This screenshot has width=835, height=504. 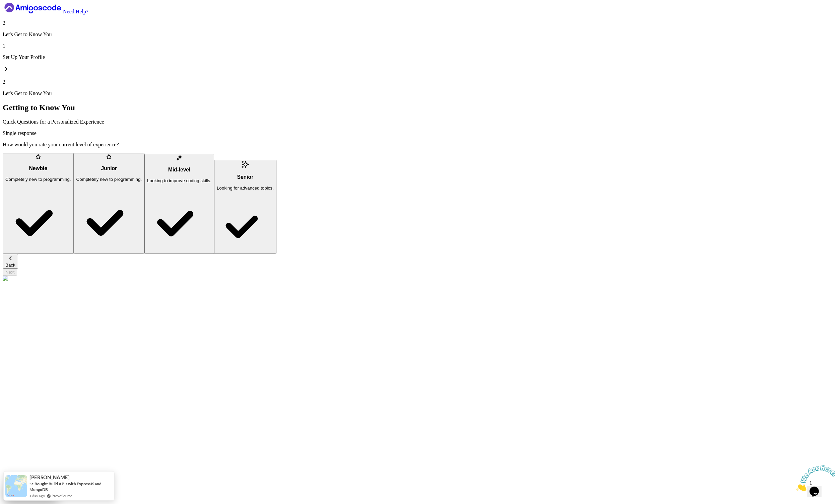 What do you see at coordinates (418, 107) in the screenshot?
I see `h2: Getting to Know You` at bounding box center [418, 107].